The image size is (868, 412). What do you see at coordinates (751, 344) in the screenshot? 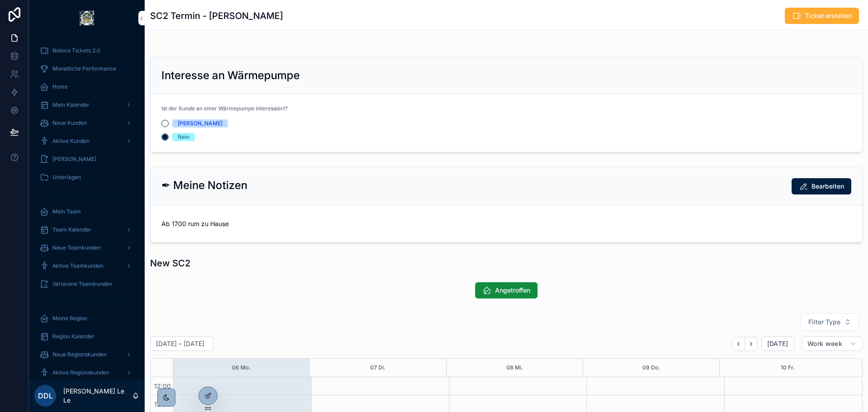
I see `button: Next` at bounding box center [751, 344].